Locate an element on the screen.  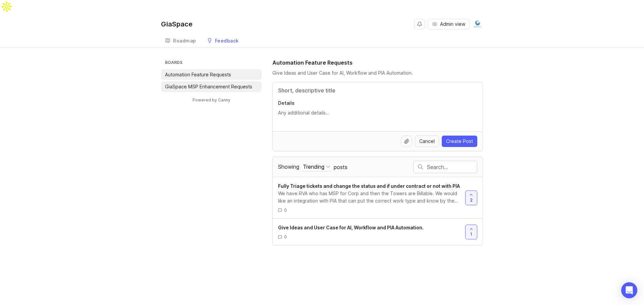
a: Admin view is located at coordinates (449, 24).